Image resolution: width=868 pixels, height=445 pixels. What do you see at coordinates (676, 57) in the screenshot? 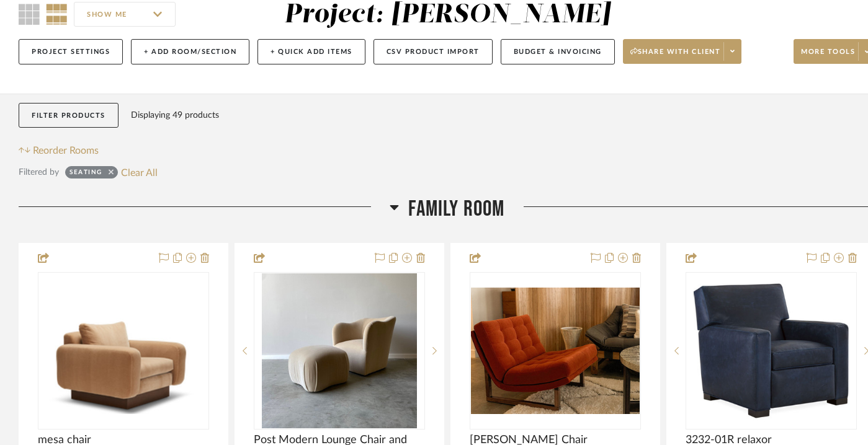
I see `span: Share with client` at bounding box center [676, 57].